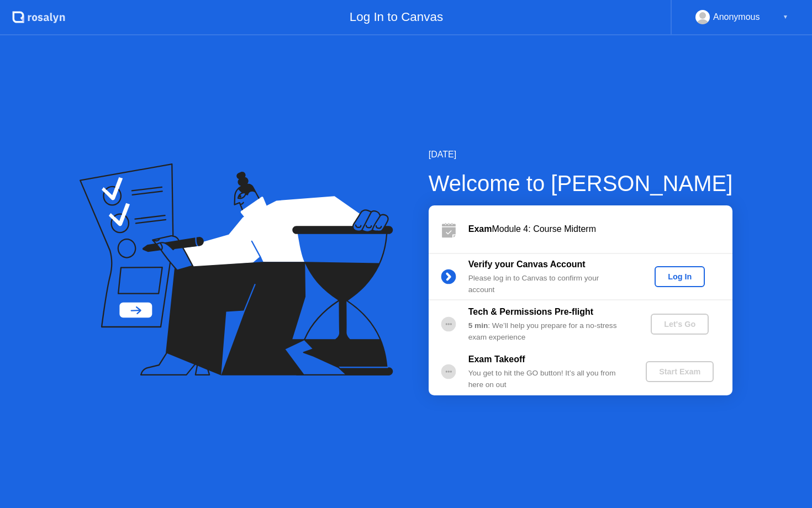 This screenshot has height=508, width=812. What do you see at coordinates (548, 284) in the screenshot?
I see `div: Please log in to Canvas to confirm your account` at bounding box center [548, 284].